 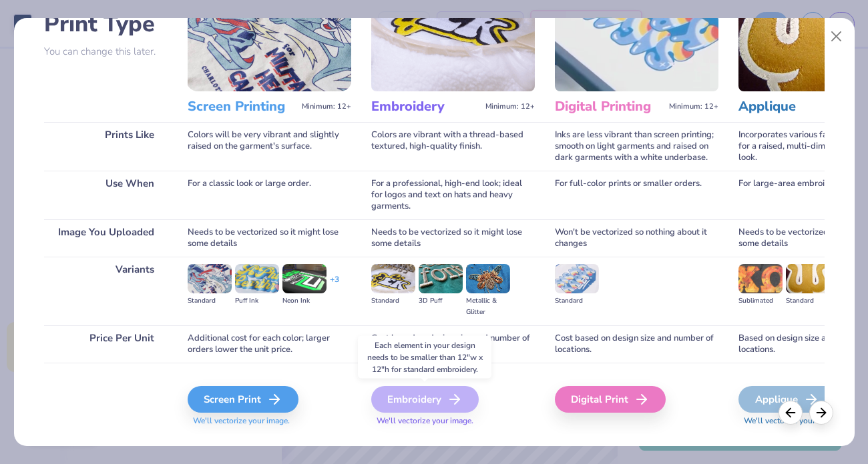 I want to click on button: Close, so click(x=836, y=37).